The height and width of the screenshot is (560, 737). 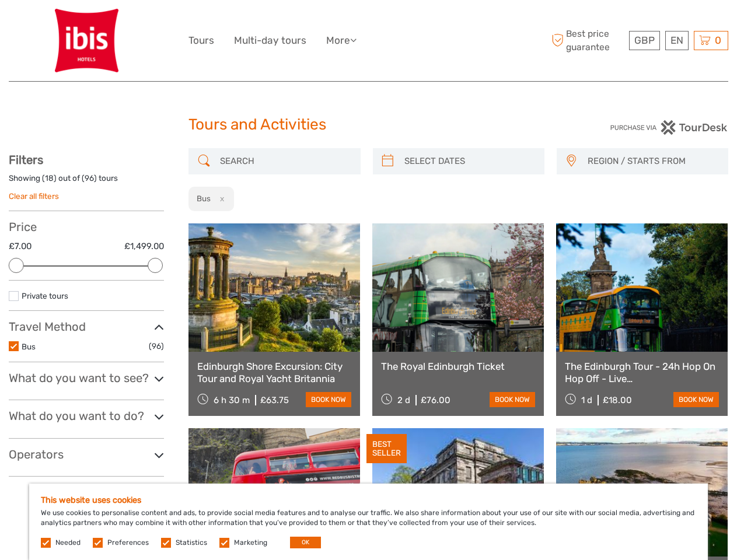 I want to click on span: 2 d, so click(x=404, y=400).